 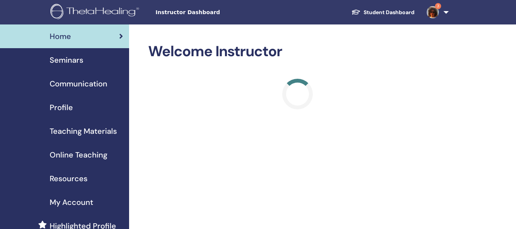 What do you see at coordinates (433, 12) in the screenshot?
I see `img: default.jpg` at bounding box center [433, 12].